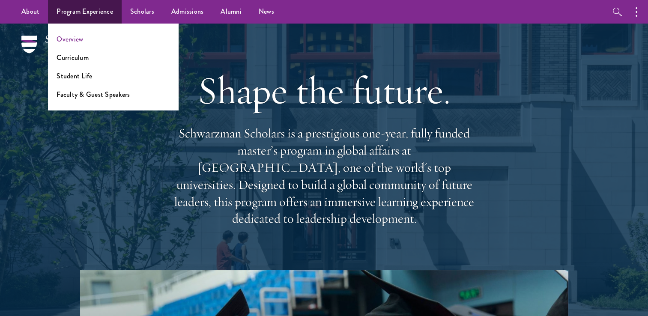 The height and width of the screenshot is (316, 648). I want to click on p: Schwarzman Scholars is a prestigious one-year, fully funded master’s program in global affairs at..., so click(324, 176).